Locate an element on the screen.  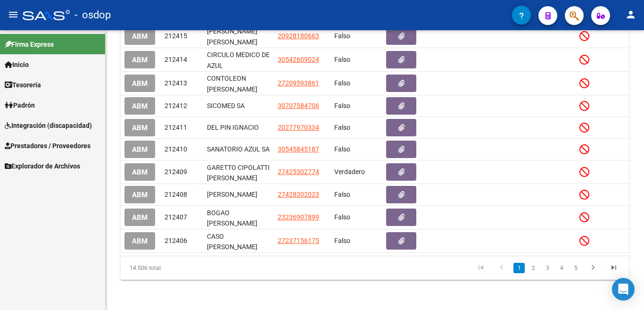
span: 212414 is located at coordinates (176, 59).